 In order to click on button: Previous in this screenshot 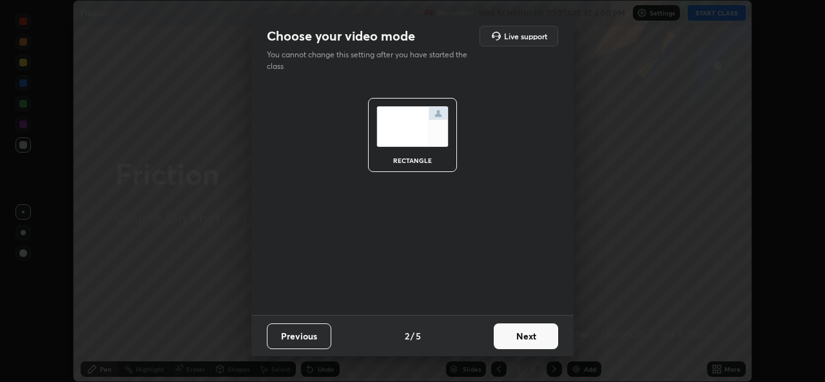, I will do `click(299, 336)`.